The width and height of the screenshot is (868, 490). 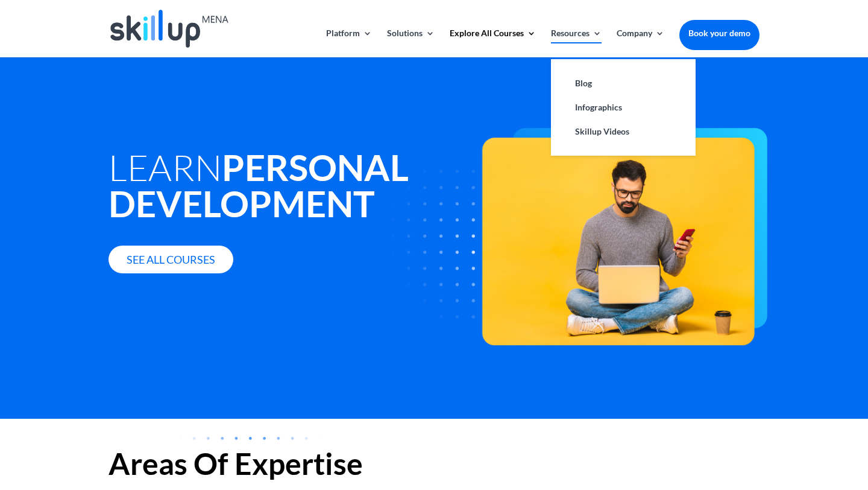 I want to click on a: Solutions, so click(x=411, y=43).